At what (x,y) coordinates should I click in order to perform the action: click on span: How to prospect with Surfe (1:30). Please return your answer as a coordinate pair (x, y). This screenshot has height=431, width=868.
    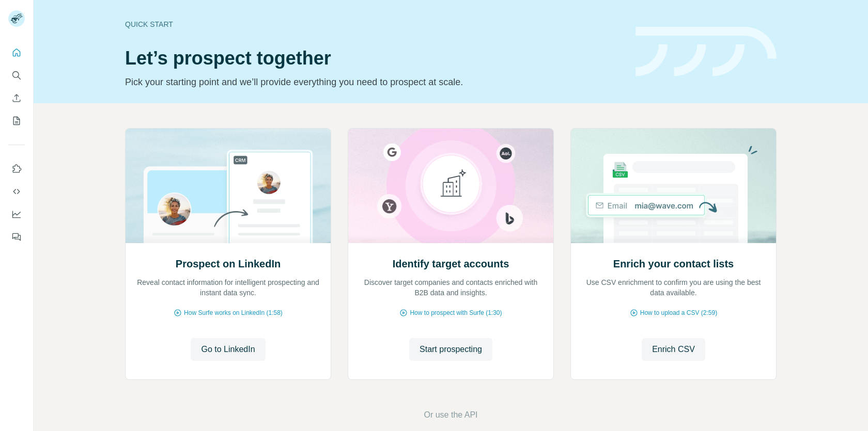
    Looking at the image, I should click on (456, 313).